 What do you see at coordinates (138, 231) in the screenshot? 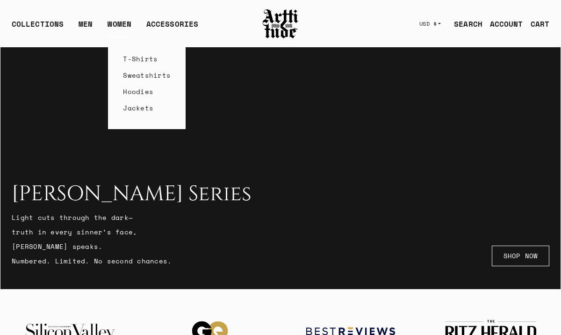
I see `p: truth in every sinner’s face,` at bounding box center [138, 231].